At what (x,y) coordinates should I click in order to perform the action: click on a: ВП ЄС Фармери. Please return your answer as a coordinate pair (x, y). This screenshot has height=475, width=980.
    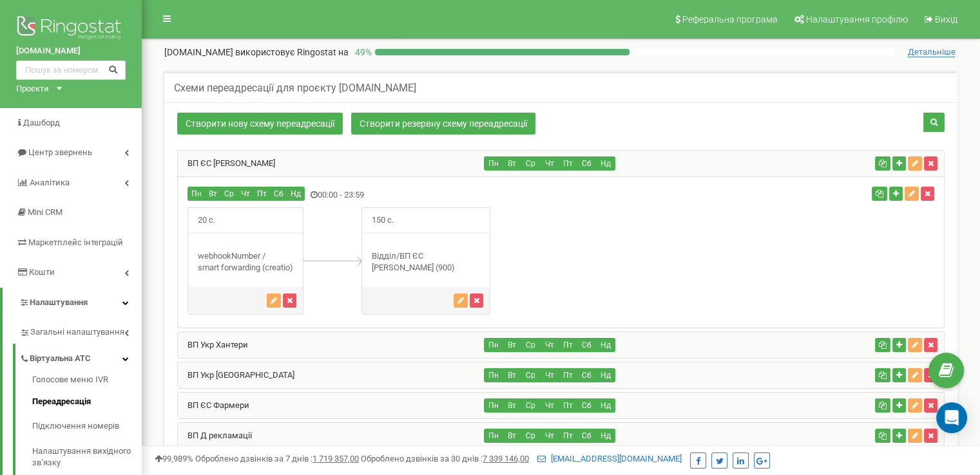
    Looking at the image, I should click on (213, 405).